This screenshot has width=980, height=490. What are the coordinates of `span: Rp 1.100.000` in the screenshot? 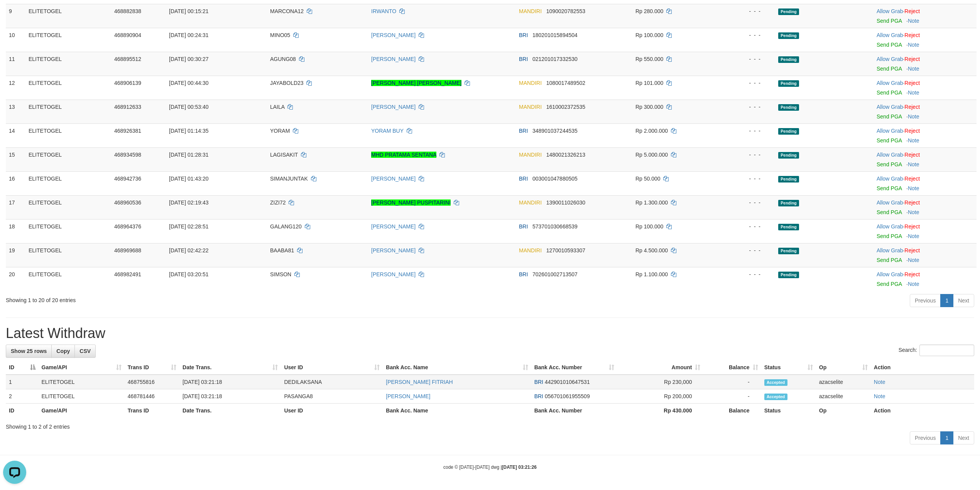 It's located at (651, 274).